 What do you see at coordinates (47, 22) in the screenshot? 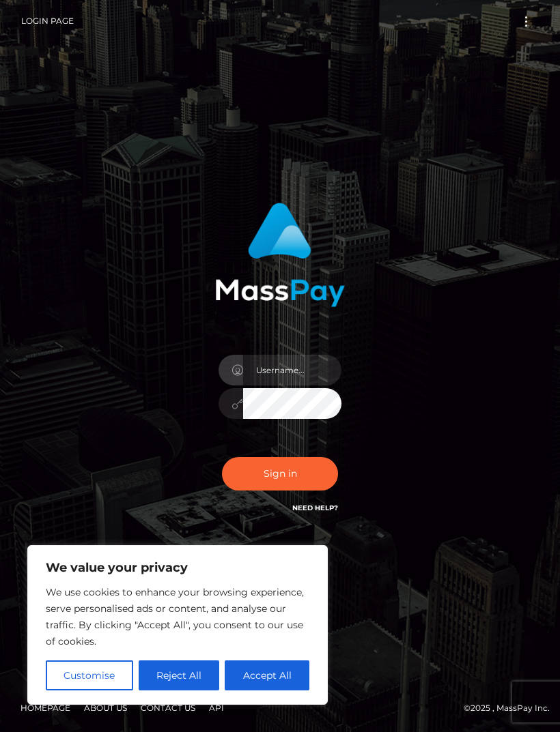
I see `a: Login Page` at bounding box center [47, 22].